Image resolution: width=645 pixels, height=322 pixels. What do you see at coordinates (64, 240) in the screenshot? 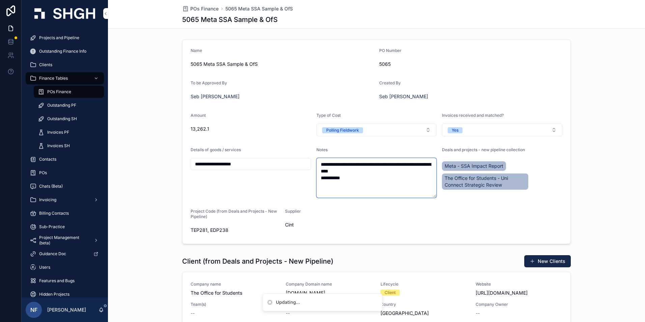
I see `span: Project Management (beta)` at bounding box center [64, 240].